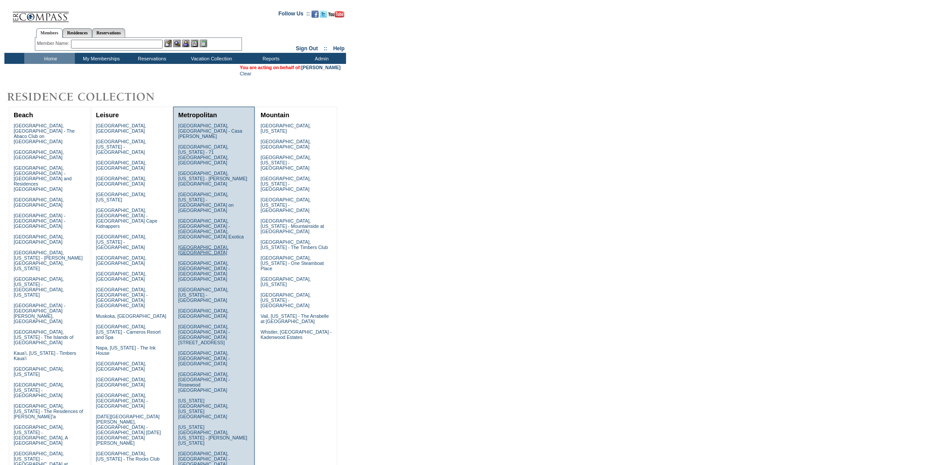  I want to click on img: View, so click(177, 43).